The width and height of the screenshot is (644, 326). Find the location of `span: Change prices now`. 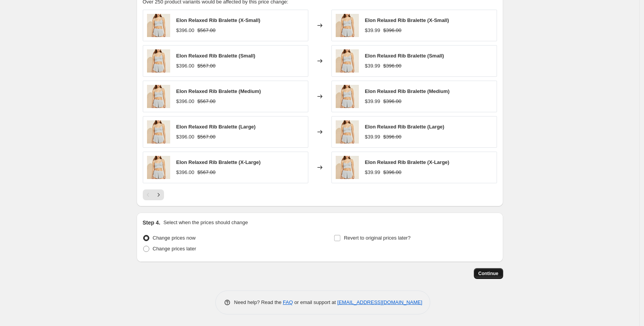

span: Change prices now is located at coordinates (174, 238).